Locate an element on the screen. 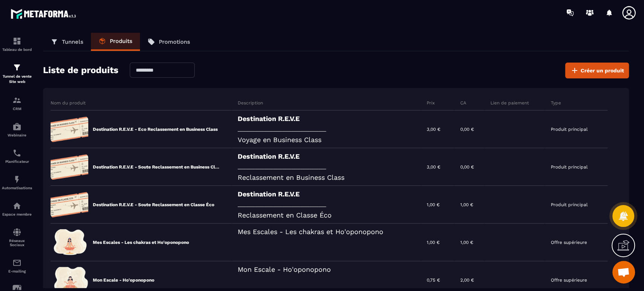 The width and height of the screenshot is (644, 291). img: aa693444febc661716460d322c867dbf.png is located at coordinates (70, 242).